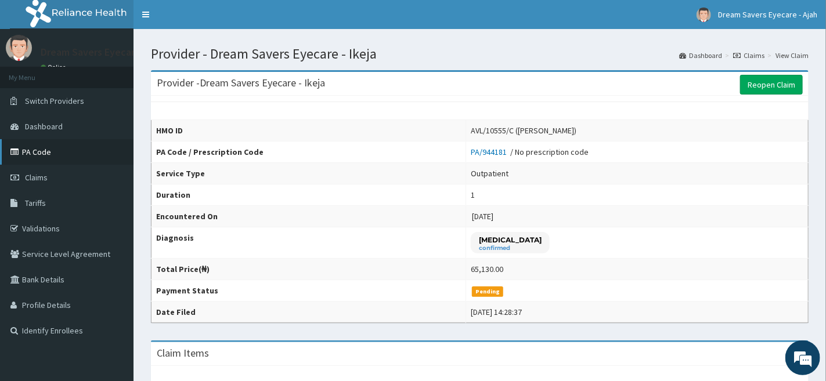  What do you see at coordinates (55, 67) in the screenshot?
I see `a: Online` at bounding box center [55, 67].